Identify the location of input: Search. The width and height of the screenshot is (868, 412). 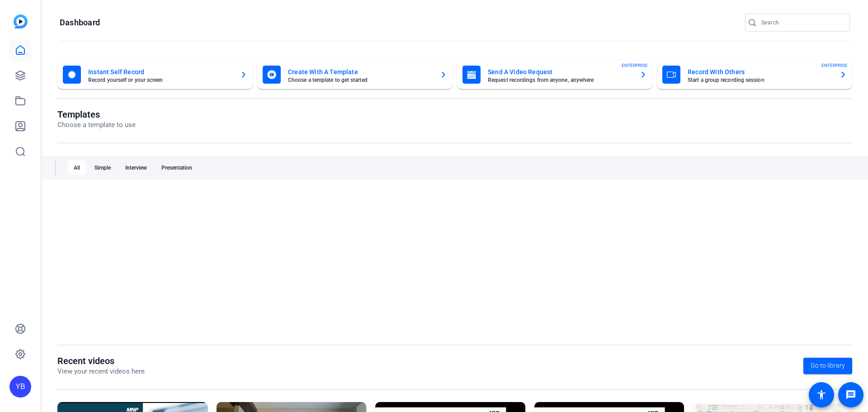
(803, 23).